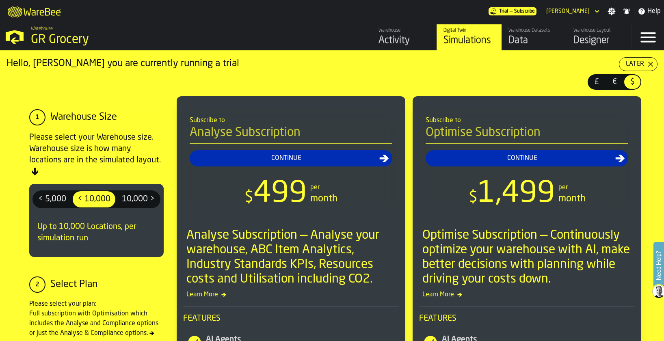 This screenshot has width=664, height=341. Describe the element at coordinates (96, 155) in the screenshot. I see `div: Please select your Warehouse size. Warehouse size is how many locations are in the simulated layout.` at that location.